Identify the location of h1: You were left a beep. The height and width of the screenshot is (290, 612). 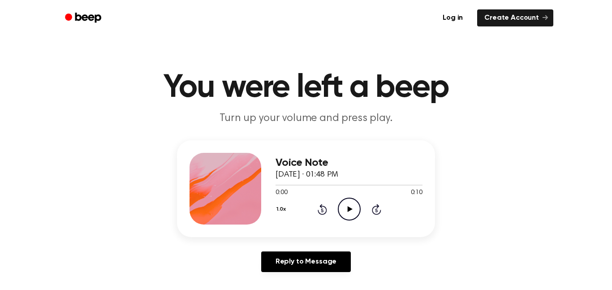
(306, 88).